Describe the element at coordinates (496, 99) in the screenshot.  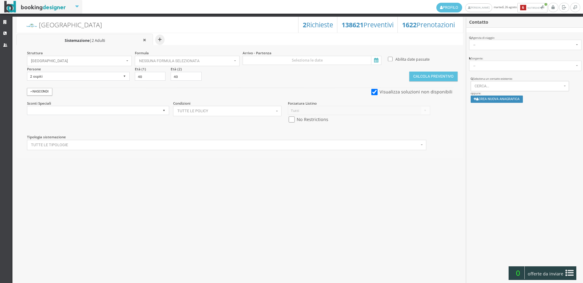
I see `button: Crea nuova anagrafica` at that location.